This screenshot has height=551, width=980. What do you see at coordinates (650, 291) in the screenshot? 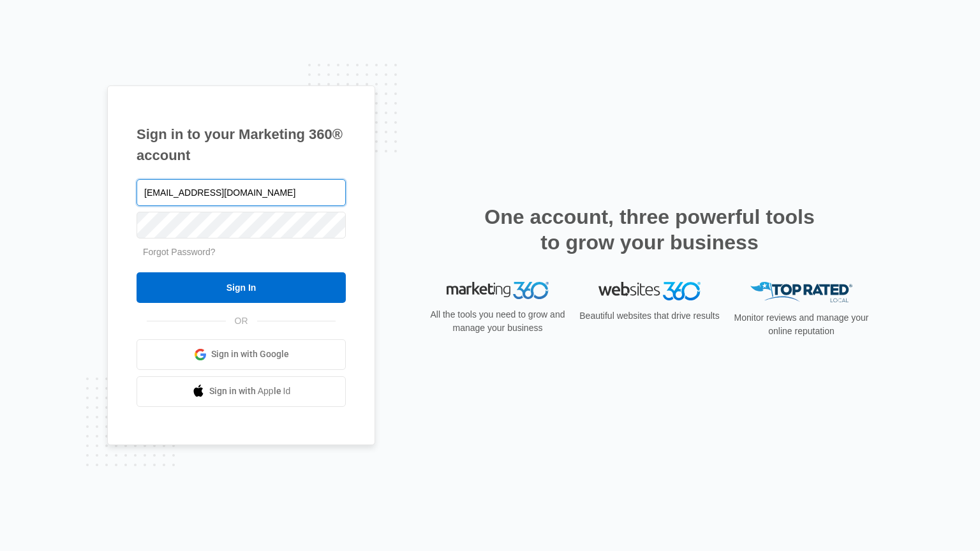
I see `img: Websites 360` at bounding box center [650, 291].